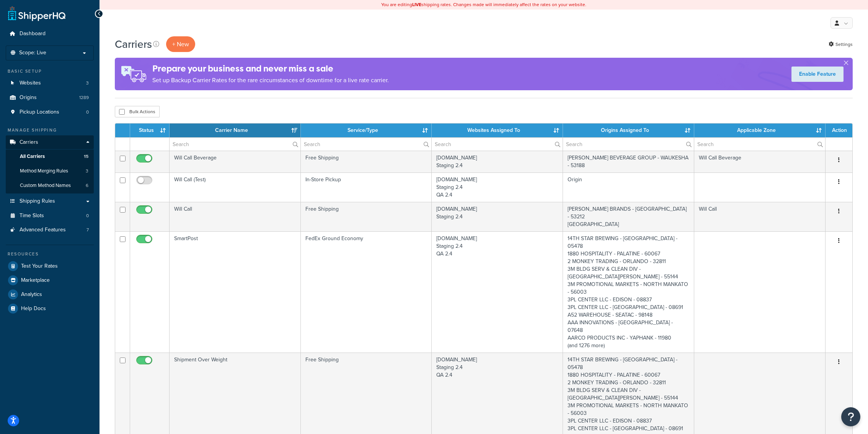 The image size is (868, 434). I want to click on h1: Carriers, so click(133, 44).